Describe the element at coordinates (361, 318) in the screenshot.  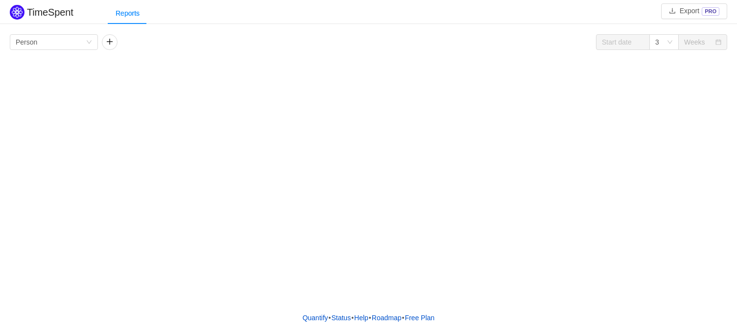
I see `a: Help` at that location.